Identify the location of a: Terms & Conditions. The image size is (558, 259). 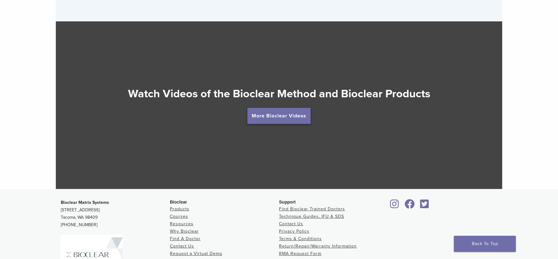
(300, 239).